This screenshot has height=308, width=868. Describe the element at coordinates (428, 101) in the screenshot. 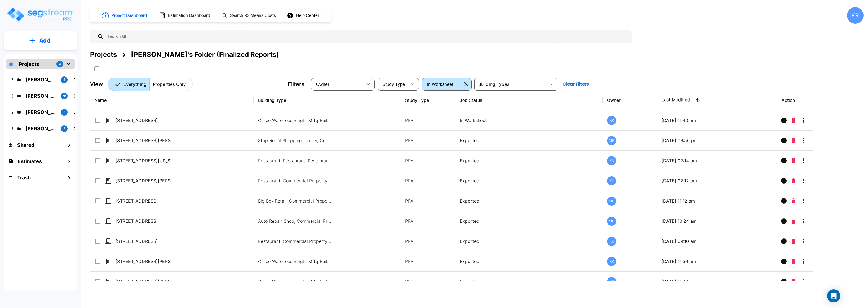

I see `th: Study Type` at that location.